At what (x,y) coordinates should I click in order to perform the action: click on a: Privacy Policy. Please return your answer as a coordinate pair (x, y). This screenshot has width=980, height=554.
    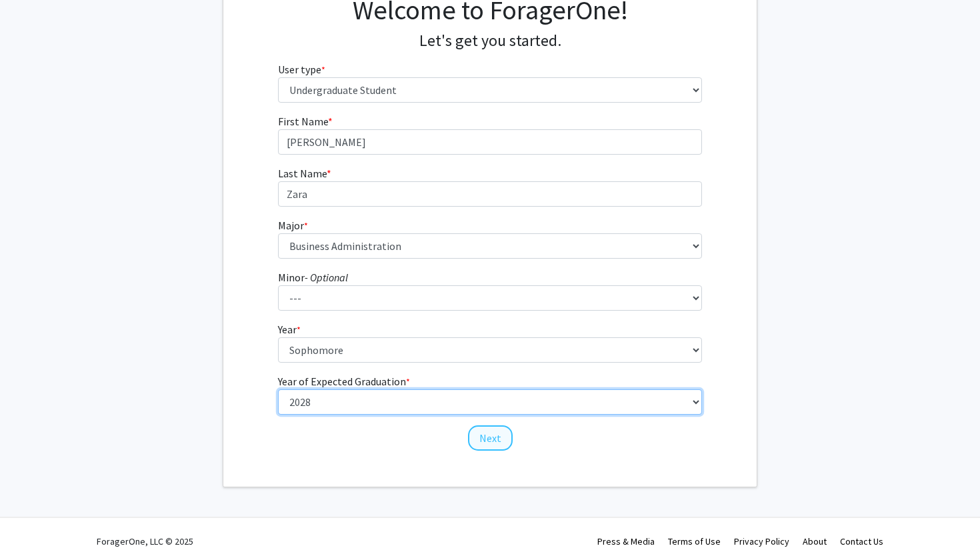
    Looking at the image, I should click on (761, 542).